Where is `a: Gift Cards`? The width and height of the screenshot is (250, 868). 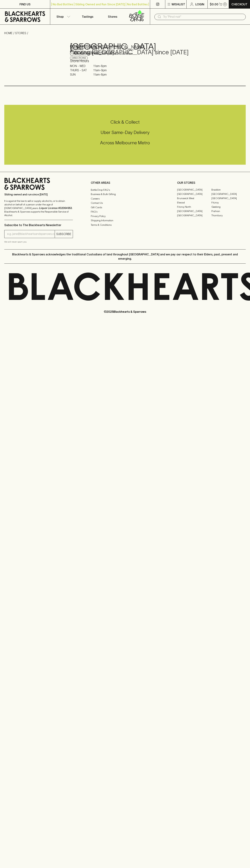 a: Gift Cards is located at coordinates (125, 207).